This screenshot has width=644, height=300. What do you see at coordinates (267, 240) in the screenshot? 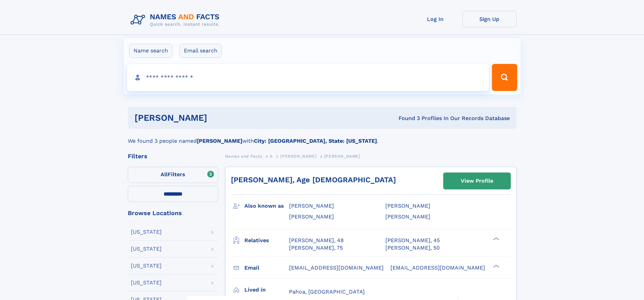
I see `h3: Relatives` at bounding box center [267, 240].